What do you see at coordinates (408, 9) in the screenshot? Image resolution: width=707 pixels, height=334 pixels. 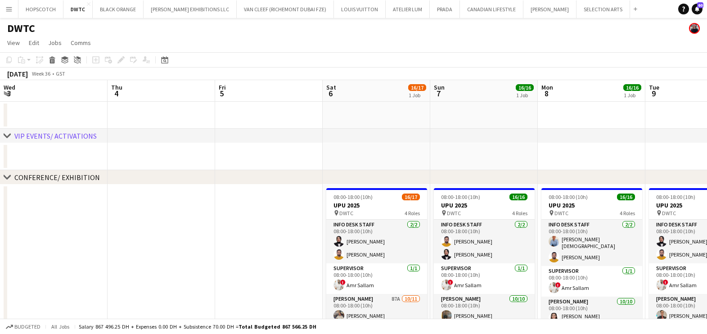 I see `button: ATELIER LUM` at bounding box center [408, 9].